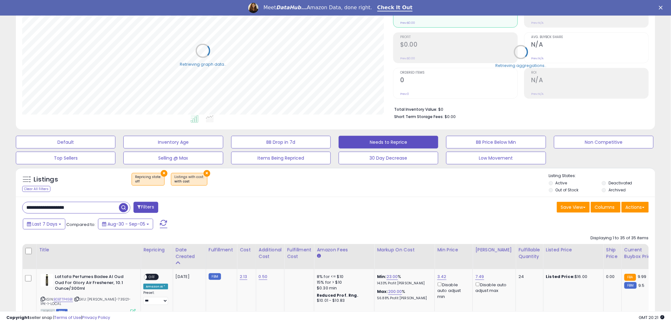  I want to click on button: 30 Day Decrease, so click(389, 158).